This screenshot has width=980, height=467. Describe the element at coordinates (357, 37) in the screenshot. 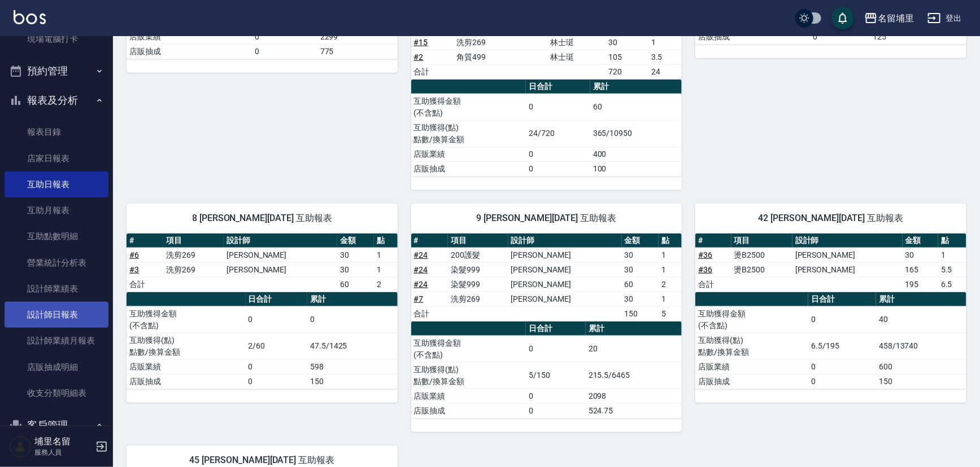

I see `td: 2299` at that location.